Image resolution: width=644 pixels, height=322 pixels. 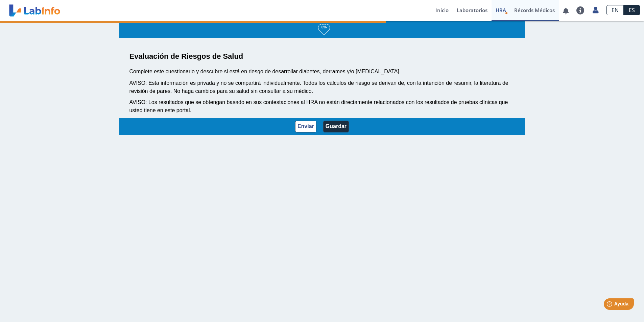 I want to click on div: Complete este cuestionario y descubre si está en riesgo de desarrollar diabetes, derrames y/o [ME..., so click(x=322, y=72).